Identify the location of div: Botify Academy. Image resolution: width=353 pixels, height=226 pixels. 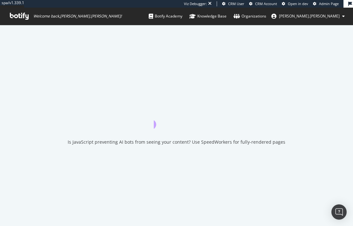
(165, 16).